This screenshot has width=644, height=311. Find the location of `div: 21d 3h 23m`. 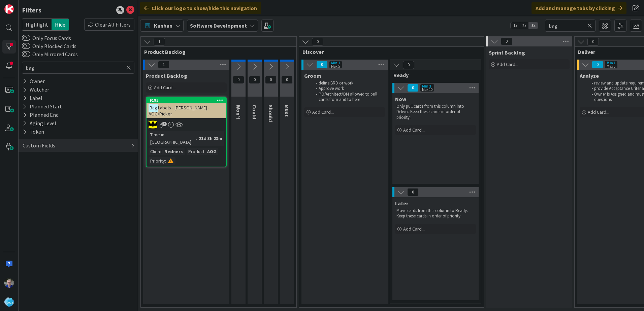

div: 21d 3h 23m is located at coordinates (211, 138).